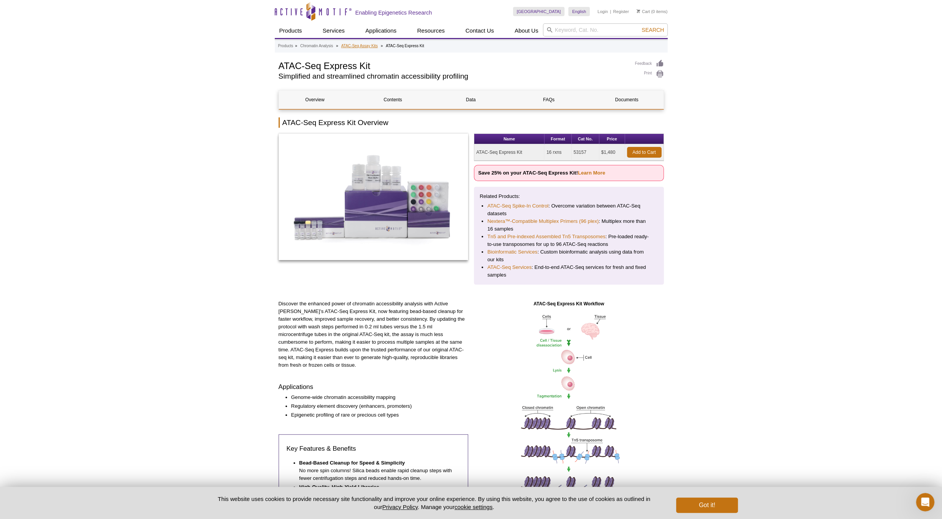  Describe the element at coordinates (591, 173) in the screenshot. I see `a: Learn More` at that location.